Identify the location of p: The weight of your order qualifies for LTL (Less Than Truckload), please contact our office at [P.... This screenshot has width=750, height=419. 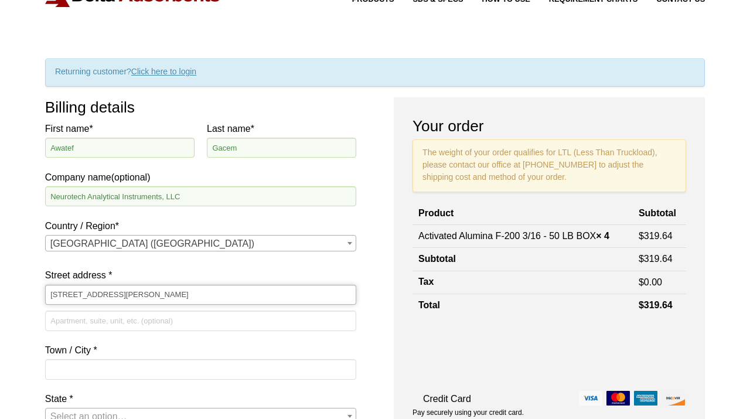
(549, 166).